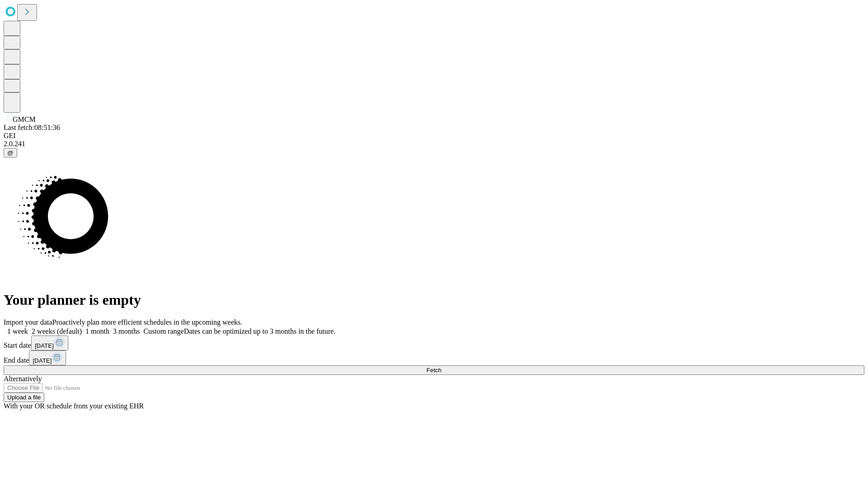 This screenshot has width=868, height=489. I want to click on span: Proactively plan more efficient schedules in the upcoming weeks., so click(148, 321).